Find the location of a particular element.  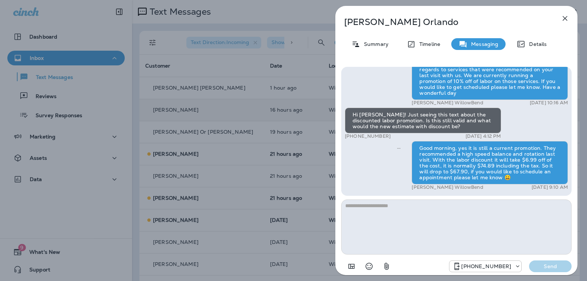

button: Add in a premade template is located at coordinates (351, 266).